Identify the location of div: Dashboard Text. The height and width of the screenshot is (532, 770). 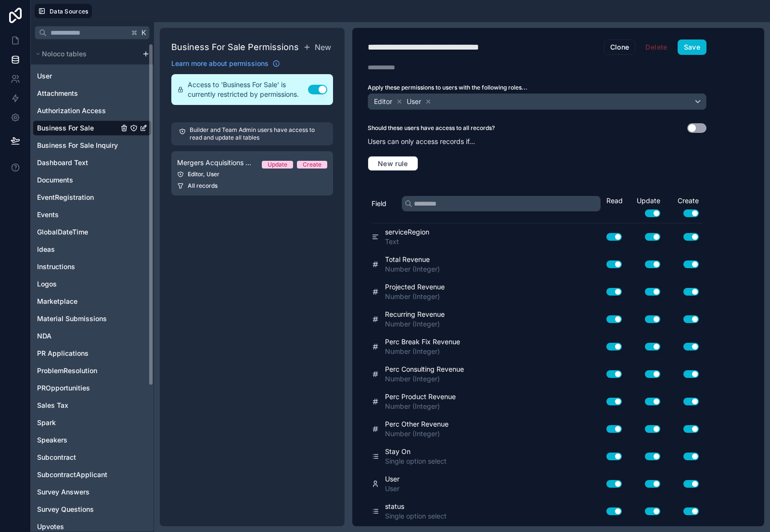
(92, 163).